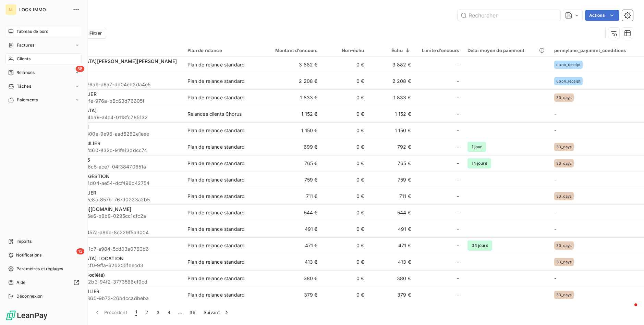  I want to click on td: 711 €, so click(291, 196).